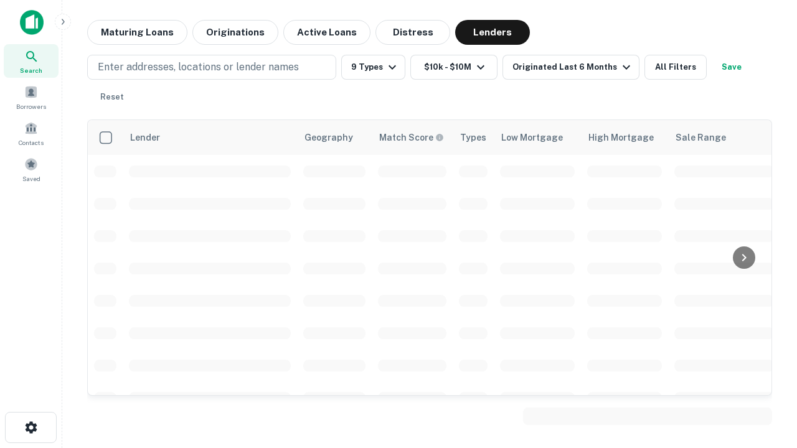  Describe the element at coordinates (532, 138) in the screenshot. I see `div: Low Mortgage` at that location.